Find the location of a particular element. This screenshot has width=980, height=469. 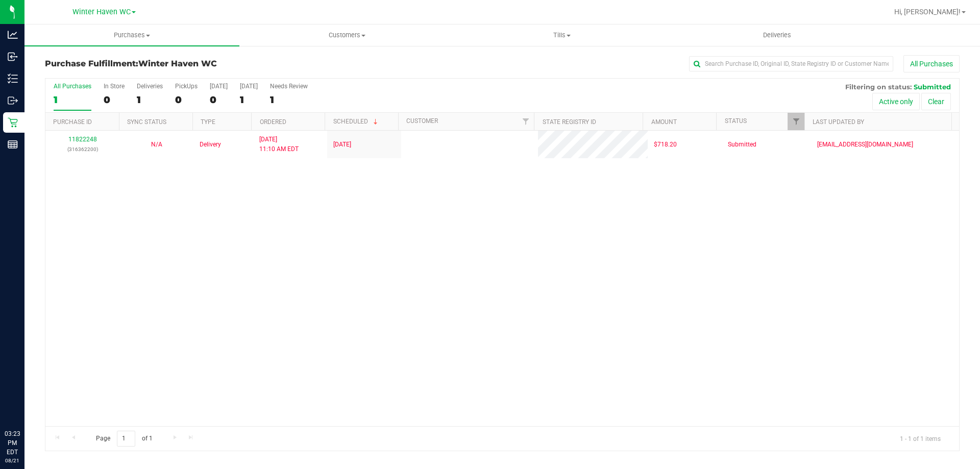

span: Deliveries is located at coordinates (777, 35).